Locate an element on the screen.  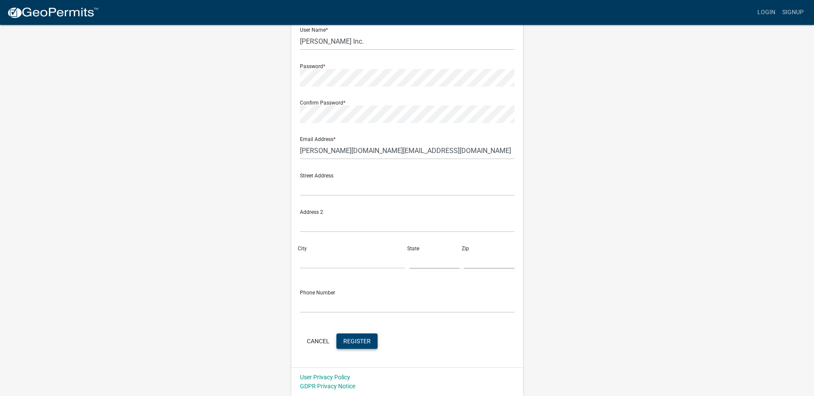
a: GDPR Privacy Notice is located at coordinates (327, 386).